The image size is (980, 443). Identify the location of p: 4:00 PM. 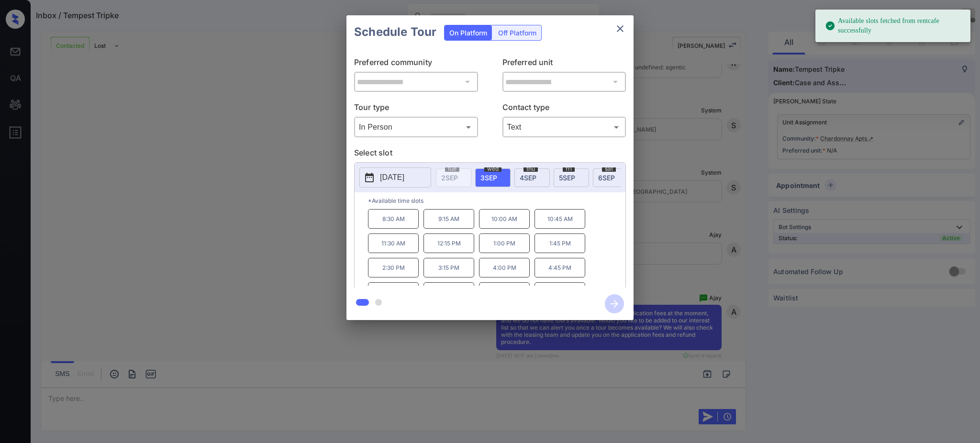
(505, 268).